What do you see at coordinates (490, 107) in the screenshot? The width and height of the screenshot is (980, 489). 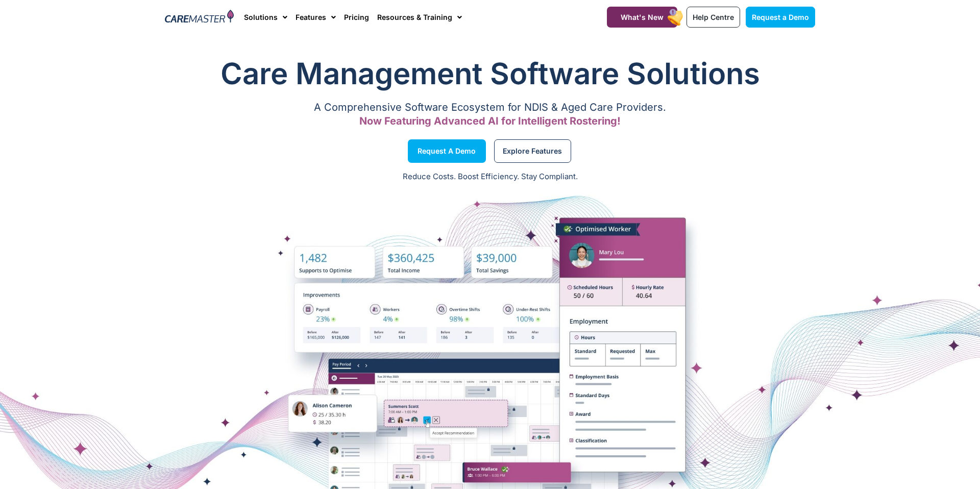 I see `p: A Comprehensive Software Ecosystem for NDIS & Aged Care Providers.` at bounding box center [490, 107].